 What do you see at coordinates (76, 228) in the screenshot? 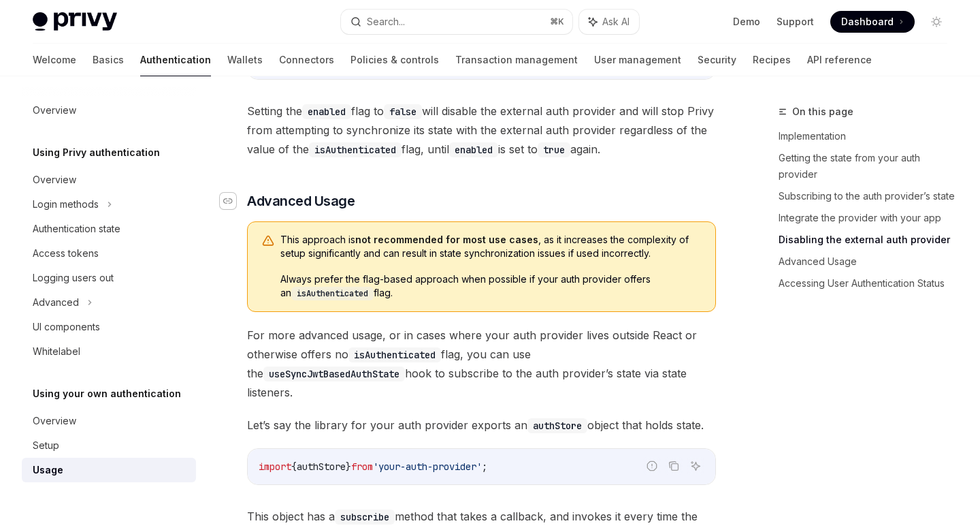
I see `div: Authentication state` at bounding box center [76, 228].